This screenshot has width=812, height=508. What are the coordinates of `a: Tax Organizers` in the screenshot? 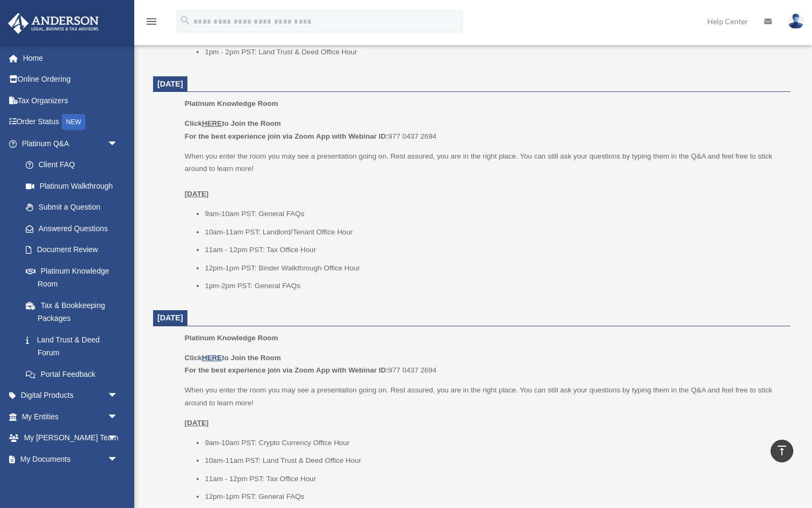 It's located at (71, 101).